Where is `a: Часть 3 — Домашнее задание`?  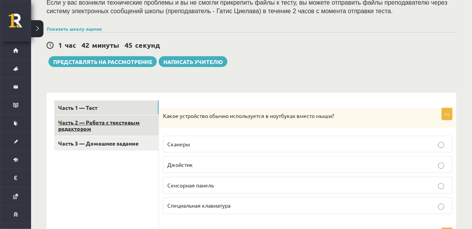
a: Часть 3 — Домашнее задание is located at coordinates (106, 143).